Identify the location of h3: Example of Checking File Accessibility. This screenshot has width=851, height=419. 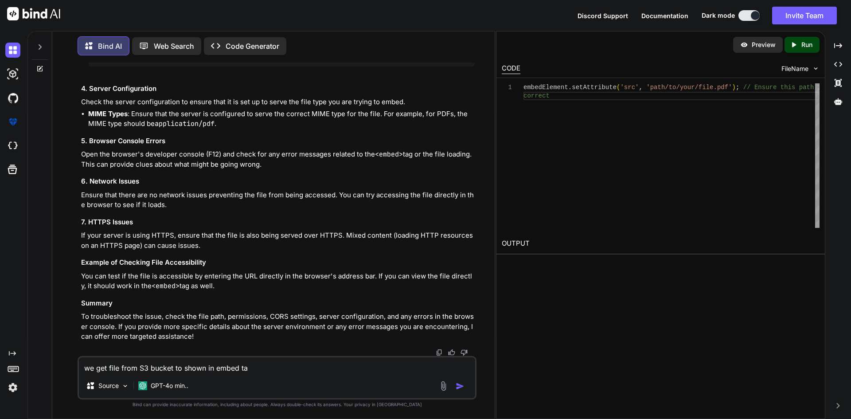
(278, 262).